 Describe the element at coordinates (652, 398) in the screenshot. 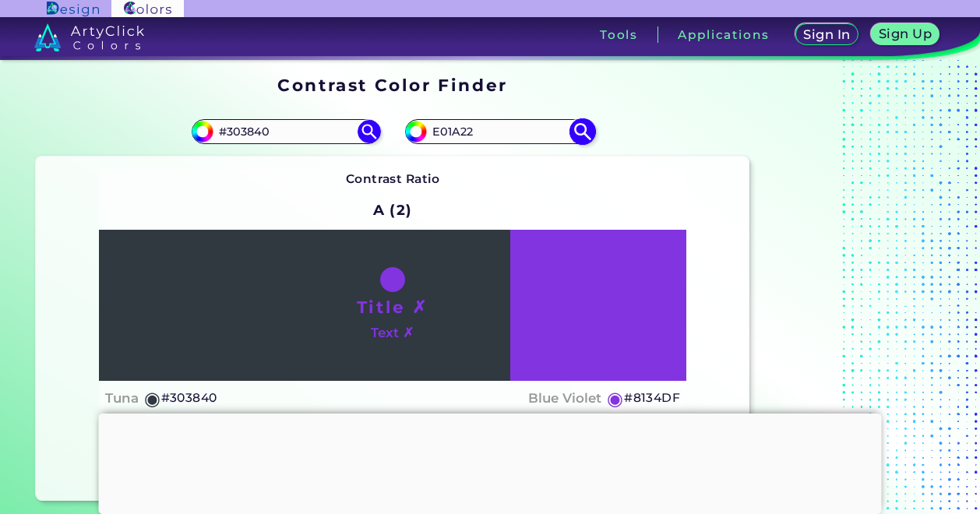

I see `h5: #8134DF` at that location.